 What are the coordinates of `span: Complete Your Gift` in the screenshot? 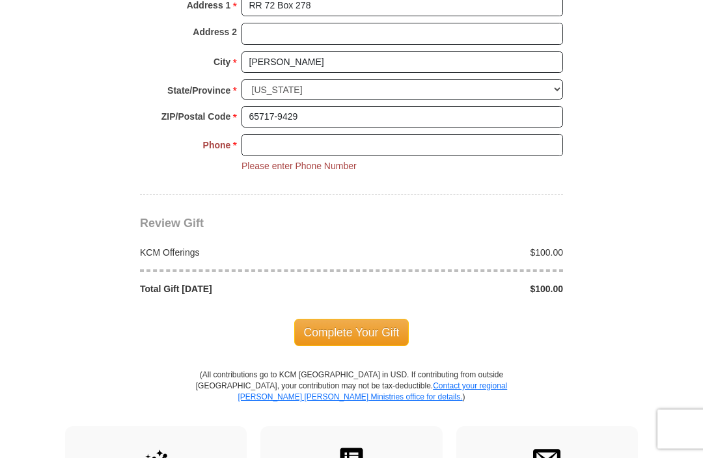 It's located at (351, 333).